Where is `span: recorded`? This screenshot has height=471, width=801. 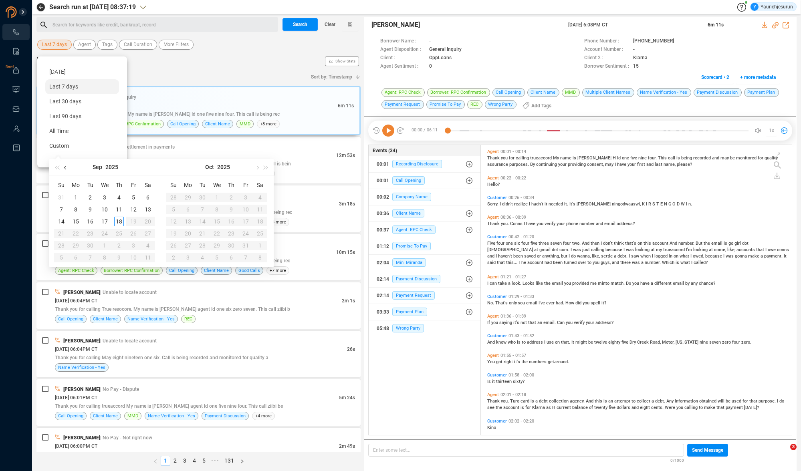
span: recorded is located at coordinates (702, 158).